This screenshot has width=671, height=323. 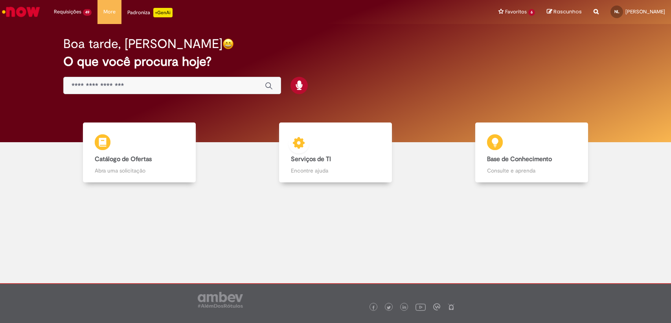 I want to click on img: logo_footer_naosei.png, so click(x=452, y=306).